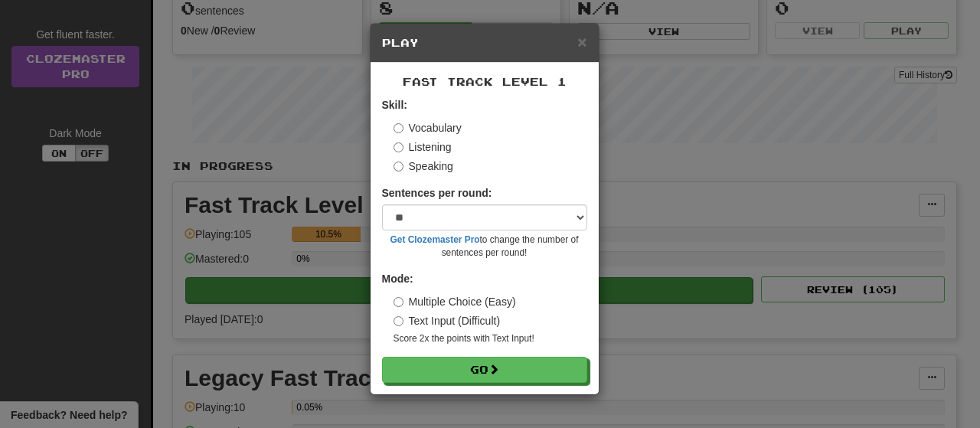 The width and height of the screenshot is (980, 428). Describe the element at coordinates (398, 320) in the screenshot. I see `input: Text Input (Difficult)` at that location.